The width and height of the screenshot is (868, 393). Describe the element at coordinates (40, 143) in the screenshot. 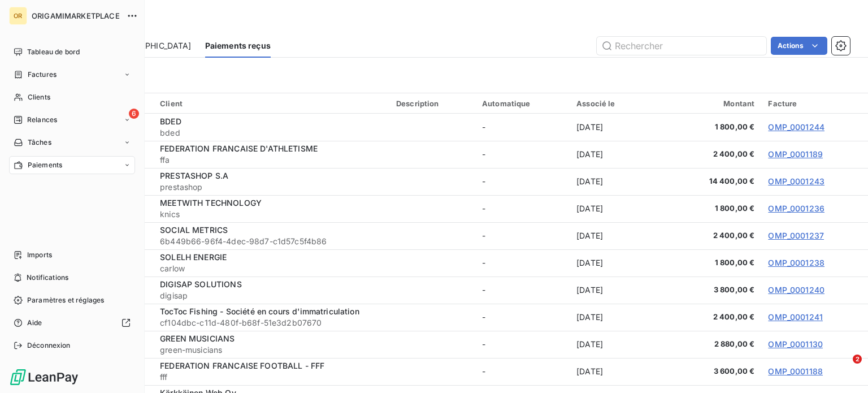

I see `span: Tâches` at that location.